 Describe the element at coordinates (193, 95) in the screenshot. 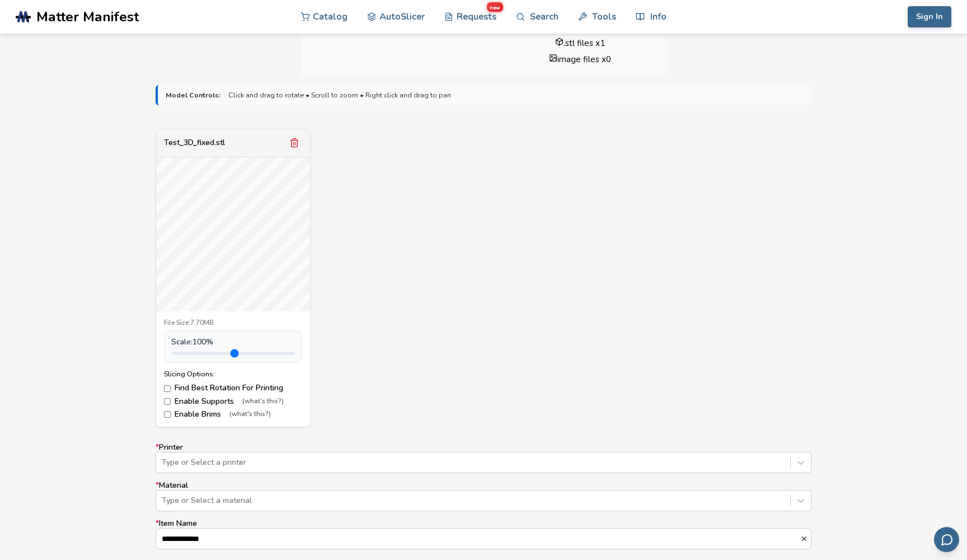

I see `strong: Model Controls:` at that location.